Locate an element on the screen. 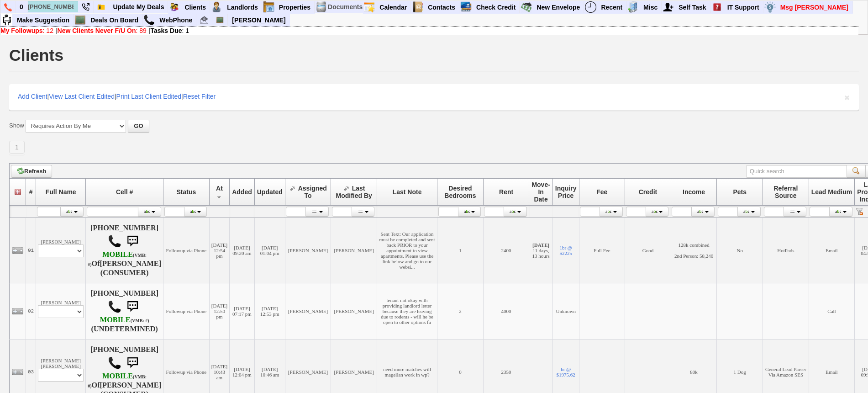 Image resolution: width=868 pixels, height=393 pixels. td: Good is located at coordinates (648, 250).